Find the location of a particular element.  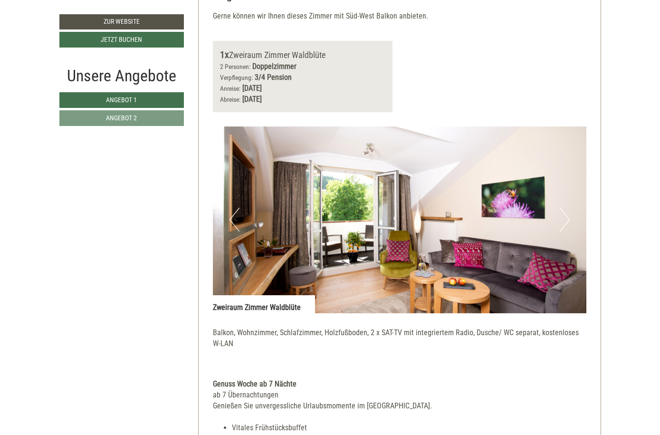

b: 1x is located at coordinates (224, 55).